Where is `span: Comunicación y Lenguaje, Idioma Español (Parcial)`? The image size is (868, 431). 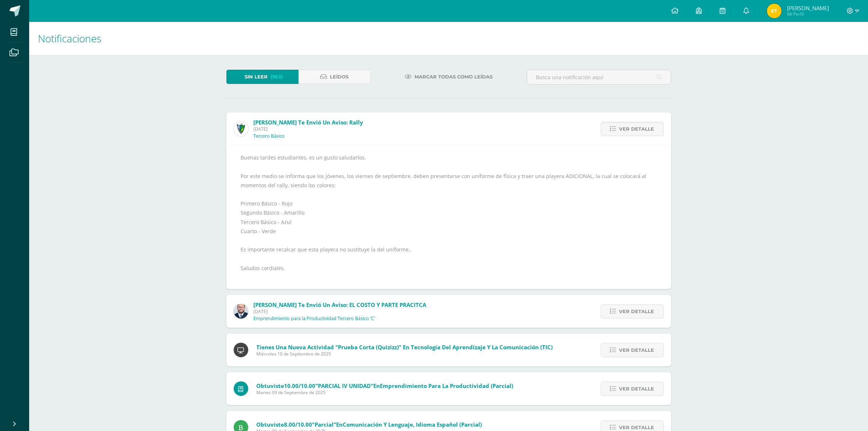
span: Comunicación y Lenguaje, Idioma Español (Parcial) is located at coordinates (413, 424).